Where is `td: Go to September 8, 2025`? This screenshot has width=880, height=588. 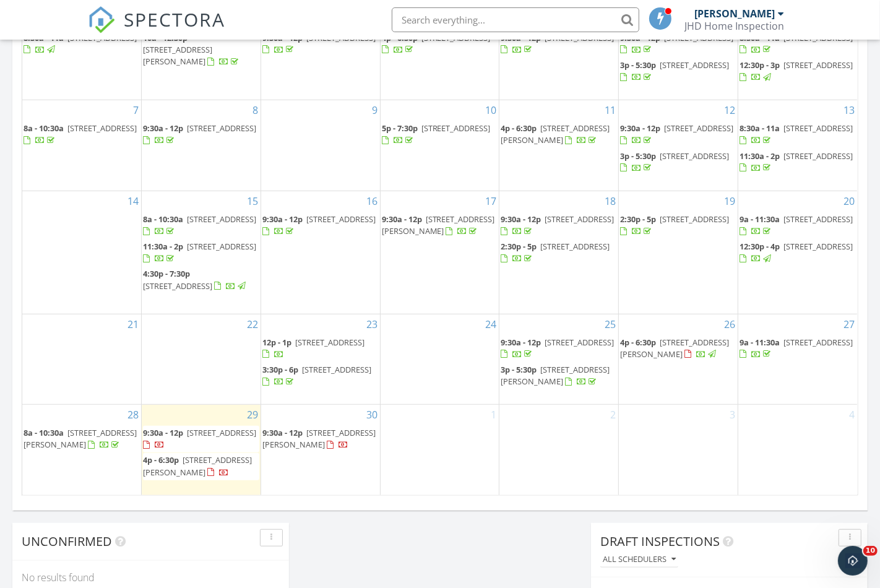
td: Go to September 8, 2025 is located at coordinates (201, 146).